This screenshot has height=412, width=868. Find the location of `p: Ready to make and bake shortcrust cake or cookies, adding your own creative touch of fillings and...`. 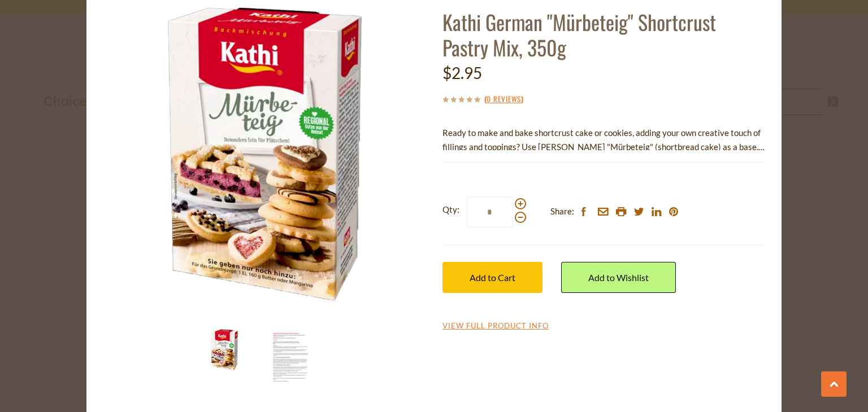

p: Ready to make and bake shortcrust cake or cookies, adding your own creative touch of fillings and... is located at coordinates (603, 140).